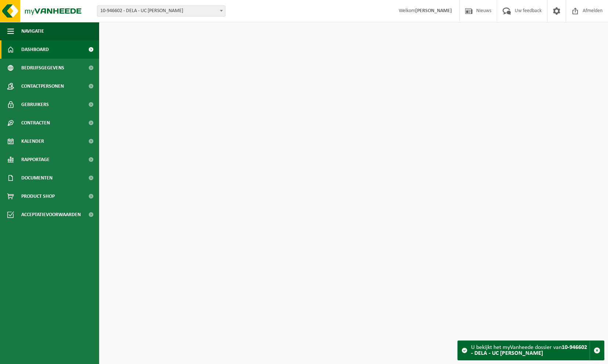 This screenshot has height=364, width=608. What do you see at coordinates (42, 68) in the screenshot?
I see `span: Bedrijfsgegevens` at bounding box center [42, 68].